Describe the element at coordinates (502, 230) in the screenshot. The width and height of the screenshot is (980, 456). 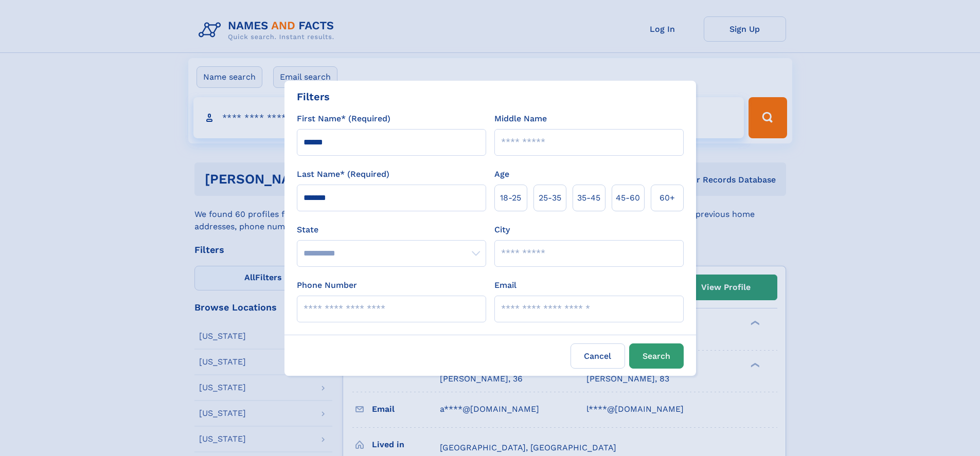
I see `label: City` at that location.